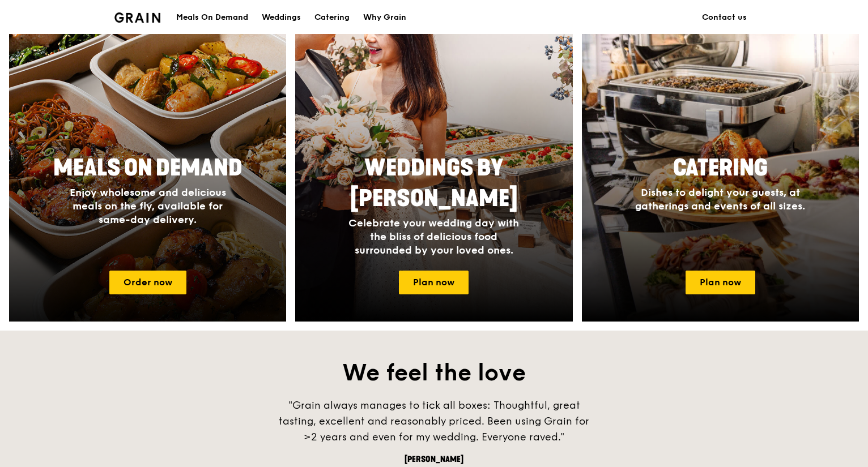 The image size is (868, 467). What do you see at coordinates (724, 17) in the screenshot?
I see `a: Contact us` at bounding box center [724, 17].